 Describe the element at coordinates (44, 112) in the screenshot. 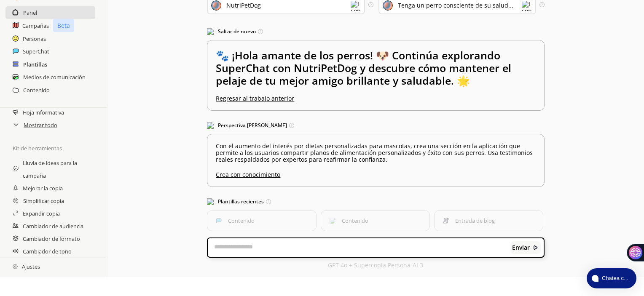

I see `a: Hoja informativa` at that location.